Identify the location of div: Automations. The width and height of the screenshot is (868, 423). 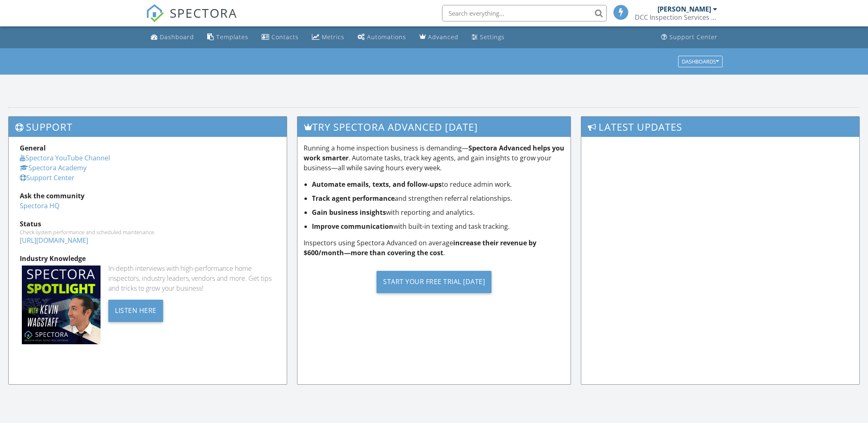
(387, 36).